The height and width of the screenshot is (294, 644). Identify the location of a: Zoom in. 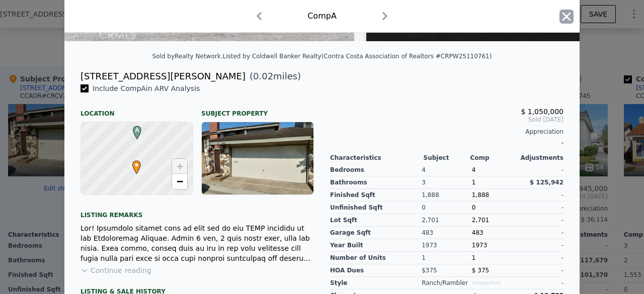
(180, 167).